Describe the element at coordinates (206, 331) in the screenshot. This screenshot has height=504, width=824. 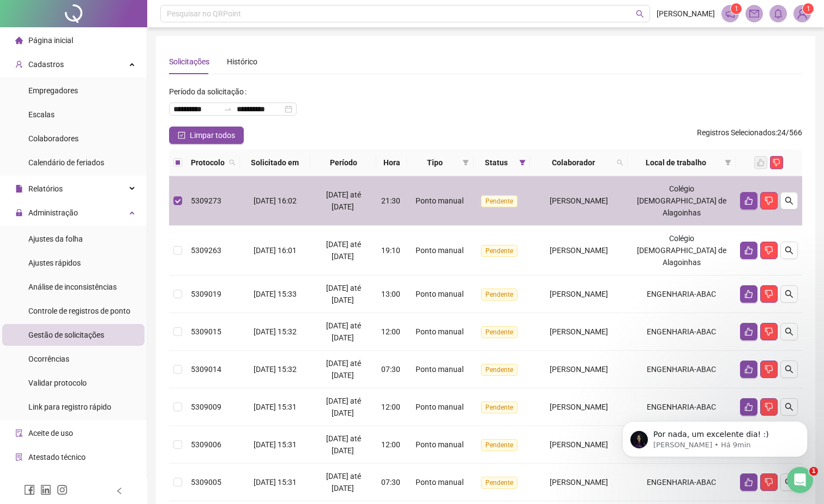
I see `span: 5309015` at that location.